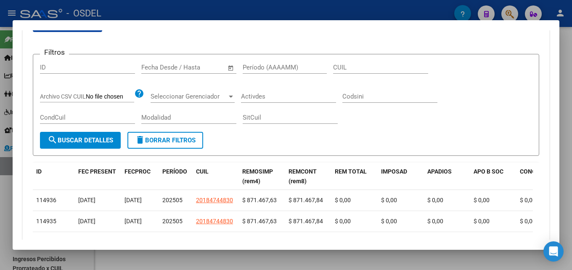 The height and width of the screenshot is (270, 572). Describe the element at coordinates (355, 176) in the screenshot. I see `datatable-header-cell: REM TOTAL` at that location.